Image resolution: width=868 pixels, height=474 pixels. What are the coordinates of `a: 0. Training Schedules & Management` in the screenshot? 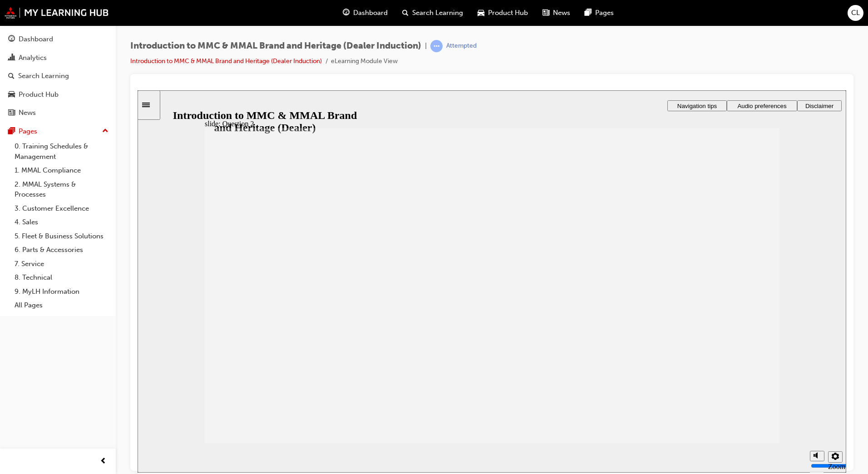 It's located at (61, 151).